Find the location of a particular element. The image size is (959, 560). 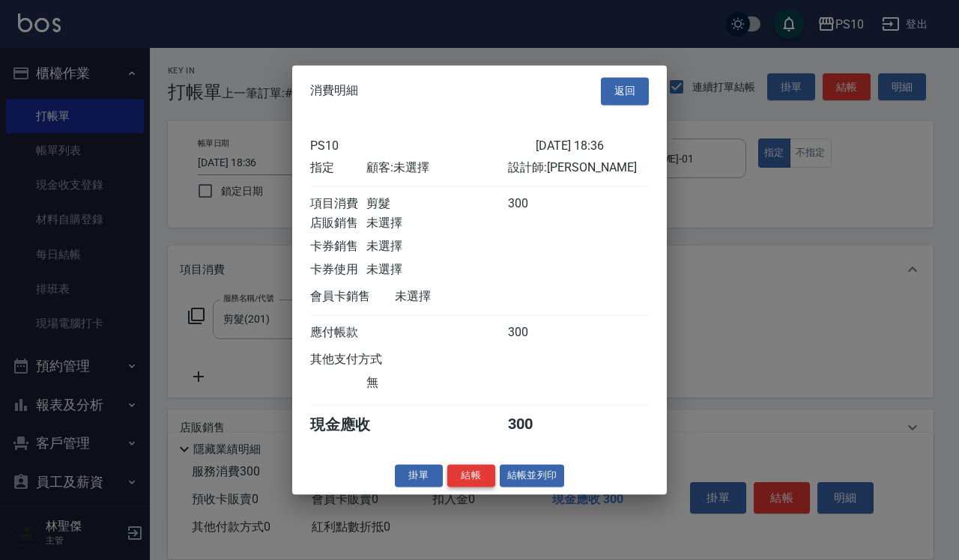

button: 結帳 is located at coordinates (471, 475).